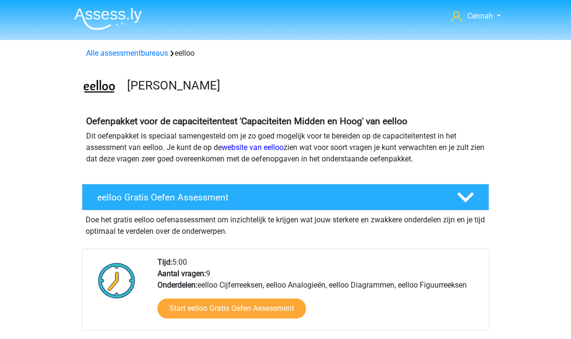 The height and width of the screenshot is (339, 571). Describe the element at coordinates (253, 147) in the screenshot. I see `a: website van eelloo` at that location.